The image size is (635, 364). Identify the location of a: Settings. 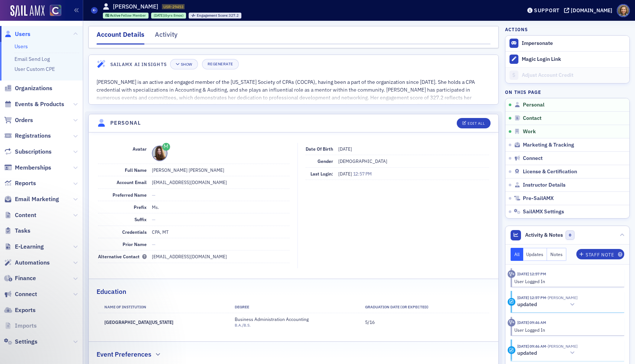
(21, 342).